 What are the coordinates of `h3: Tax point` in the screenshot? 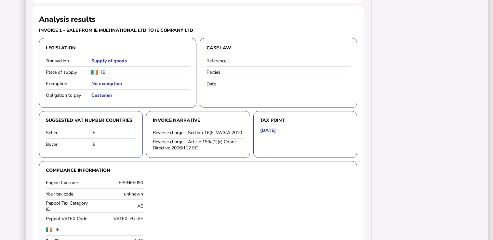 It's located at (305, 120).